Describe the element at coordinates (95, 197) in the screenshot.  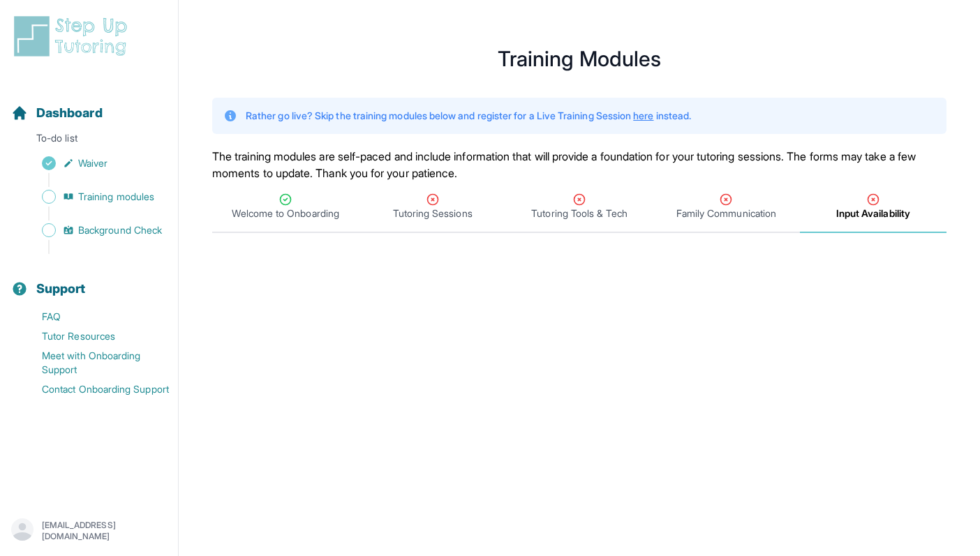
I see `a: Training modules` at that location.